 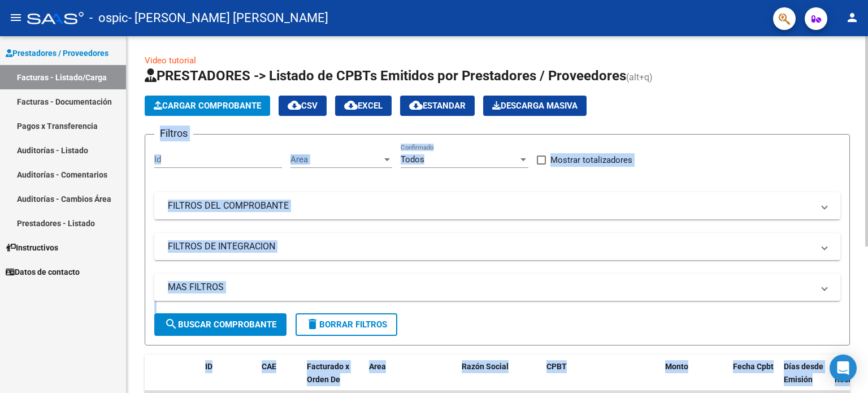 I want to click on span: Razón Social, so click(x=485, y=366).